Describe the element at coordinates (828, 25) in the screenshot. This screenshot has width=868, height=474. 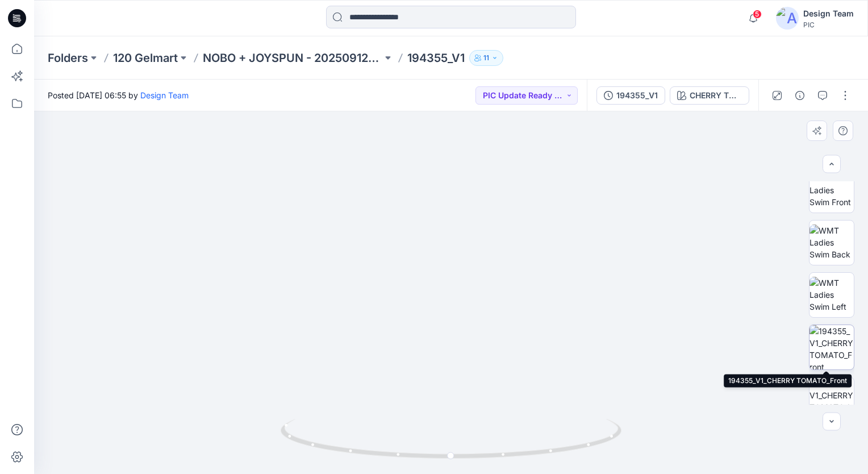
I see `div: PIC` at that location.